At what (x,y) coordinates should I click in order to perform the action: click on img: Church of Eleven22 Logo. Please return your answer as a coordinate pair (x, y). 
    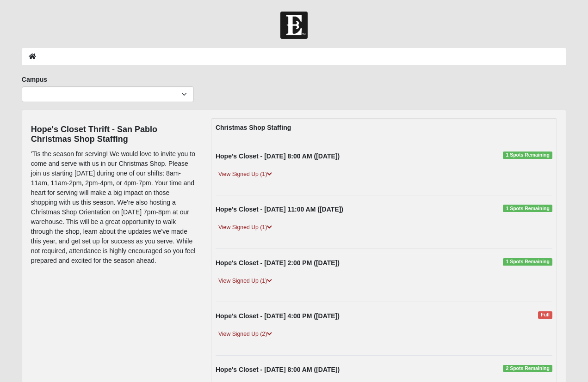
    Looking at the image, I should click on (294, 25).